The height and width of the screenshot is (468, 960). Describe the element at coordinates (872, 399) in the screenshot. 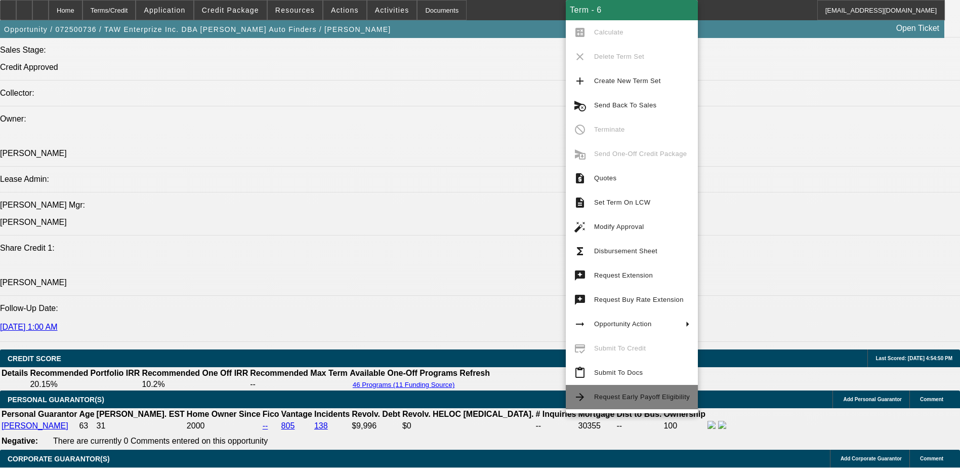

I see `span: Add Personal Guarantor` at that location.